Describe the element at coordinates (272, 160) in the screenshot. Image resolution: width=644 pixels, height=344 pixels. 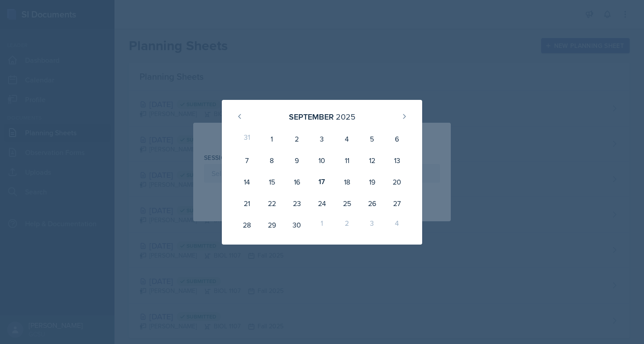
I see `div: 8` at that location.